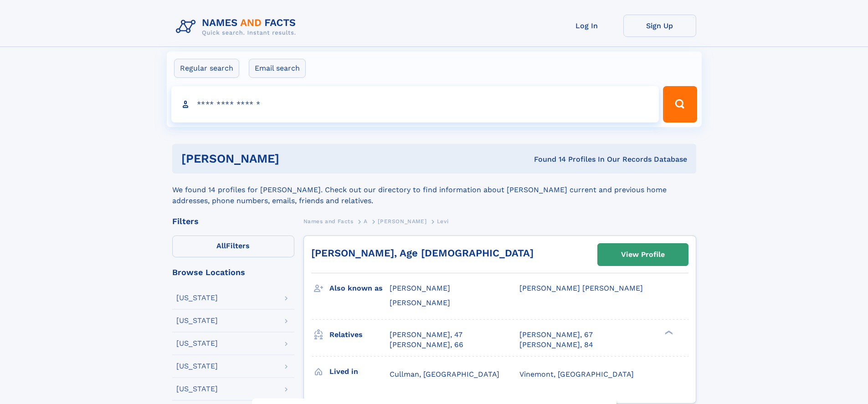 Image resolution: width=868 pixels, height=404 pixels. I want to click on div: Found 14 Profiles In Our Records Database, so click(547, 159).